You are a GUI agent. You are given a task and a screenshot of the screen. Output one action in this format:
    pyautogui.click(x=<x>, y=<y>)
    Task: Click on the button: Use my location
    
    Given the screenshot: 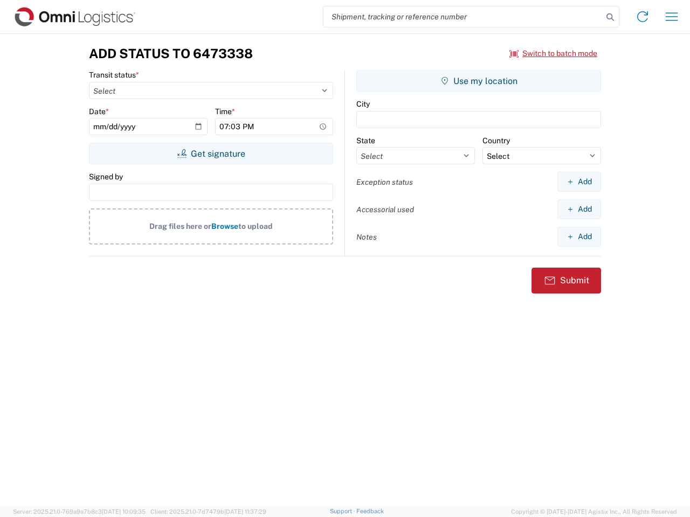 What is the action you would take?
    pyautogui.click(x=478, y=81)
    